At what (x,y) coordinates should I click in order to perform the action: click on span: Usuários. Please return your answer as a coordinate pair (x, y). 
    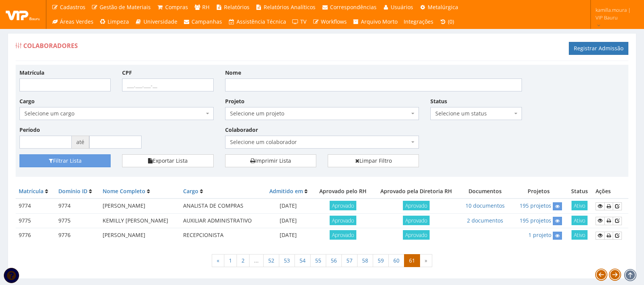
    Looking at the image, I should click on (402, 7).